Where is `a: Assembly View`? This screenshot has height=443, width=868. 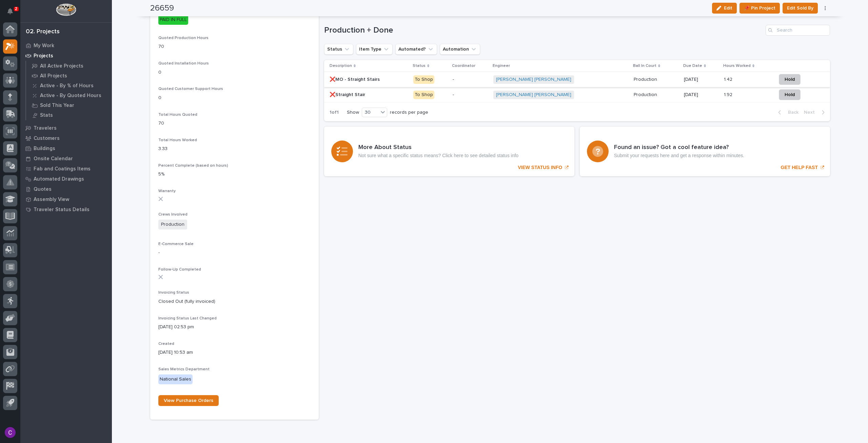 a: Assembly View is located at coordinates (66, 199).